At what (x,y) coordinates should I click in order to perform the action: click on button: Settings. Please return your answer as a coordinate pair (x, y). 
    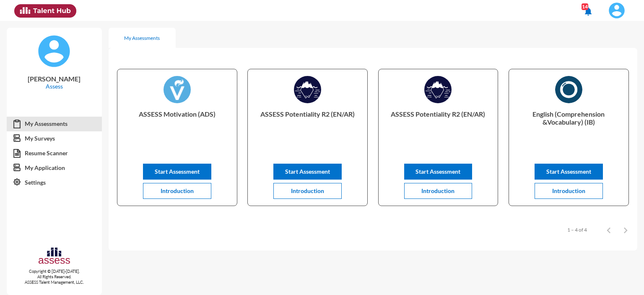
    Looking at the image, I should click on (54, 182).